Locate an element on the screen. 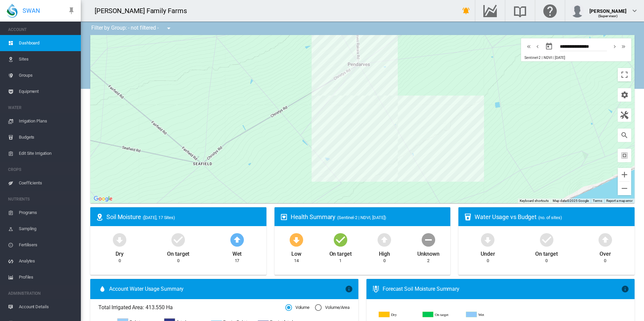  span: Fertilisers is located at coordinates (47, 245).